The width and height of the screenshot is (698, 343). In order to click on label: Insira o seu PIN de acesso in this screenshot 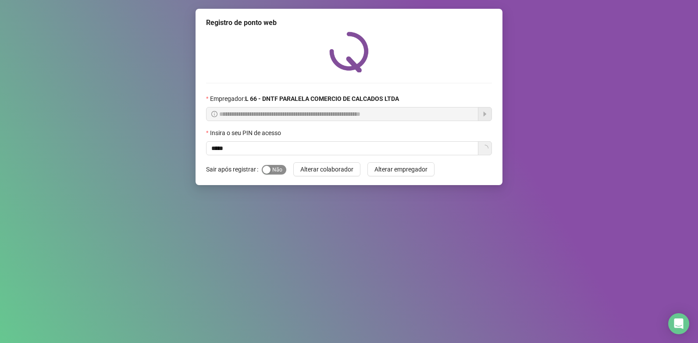, I will do `click(246, 133)`.